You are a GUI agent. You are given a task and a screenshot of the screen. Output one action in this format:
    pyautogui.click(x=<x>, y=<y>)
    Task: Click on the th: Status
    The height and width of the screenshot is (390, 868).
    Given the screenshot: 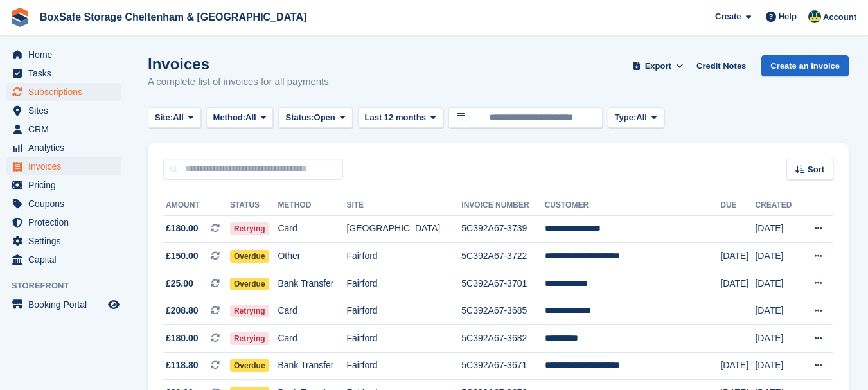 What is the action you would take?
    pyautogui.click(x=254, y=206)
    